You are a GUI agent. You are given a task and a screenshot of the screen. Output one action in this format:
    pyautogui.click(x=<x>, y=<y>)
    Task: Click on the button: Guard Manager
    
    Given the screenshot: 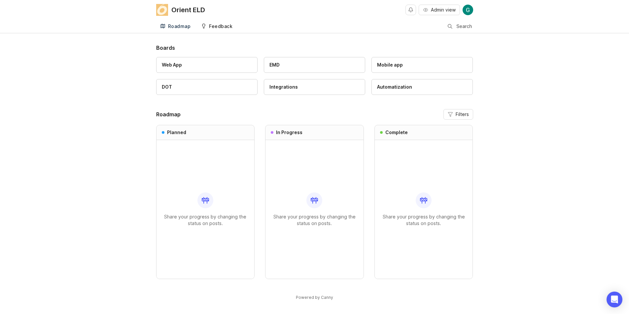 What is the action you would take?
    pyautogui.click(x=467, y=10)
    